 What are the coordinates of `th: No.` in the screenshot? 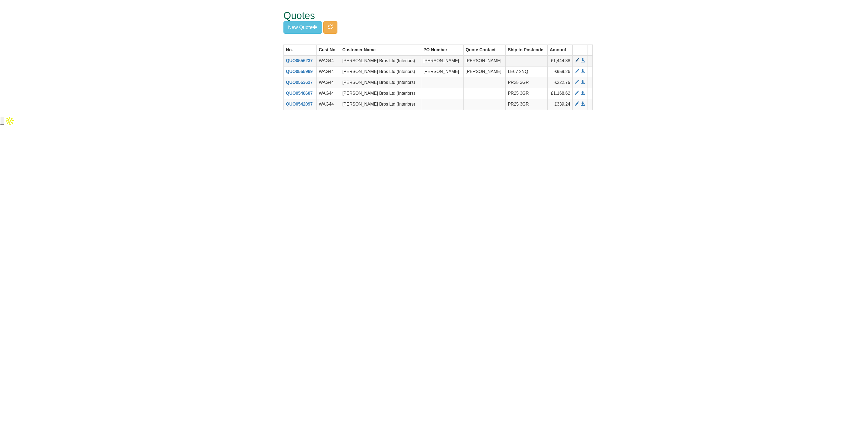 It's located at (300, 50).